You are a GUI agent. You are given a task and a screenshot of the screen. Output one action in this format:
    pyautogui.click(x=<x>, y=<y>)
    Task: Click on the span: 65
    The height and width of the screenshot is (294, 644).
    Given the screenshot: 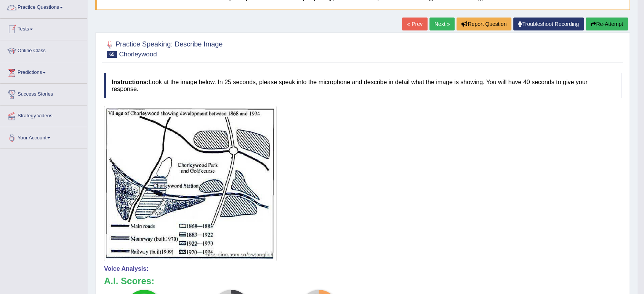 What is the action you would take?
    pyautogui.click(x=112, y=54)
    